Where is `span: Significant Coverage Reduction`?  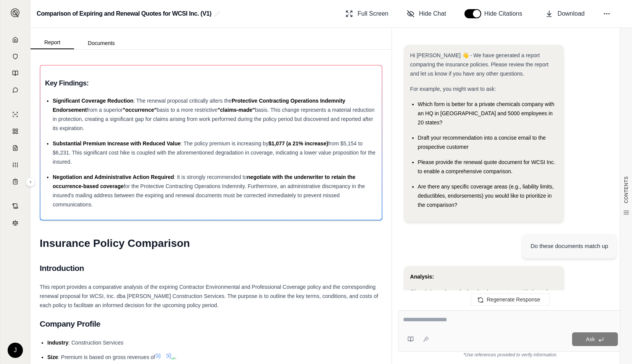
span: Significant Coverage Reduction is located at coordinates (93, 101).